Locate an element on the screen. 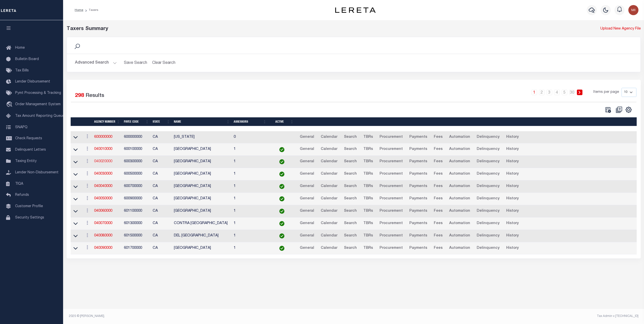 This screenshot has height=324, width=644. a: 2 is located at coordinates (542, 92).